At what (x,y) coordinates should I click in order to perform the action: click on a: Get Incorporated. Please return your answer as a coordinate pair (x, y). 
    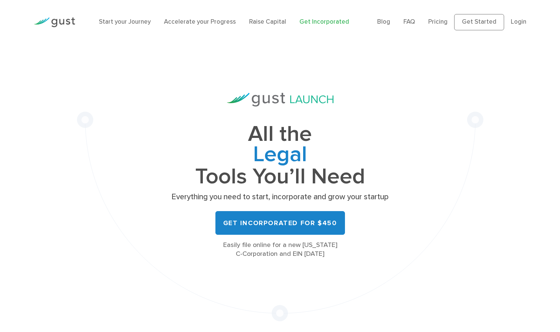
    Looking at the image, I should click on (324, 22).